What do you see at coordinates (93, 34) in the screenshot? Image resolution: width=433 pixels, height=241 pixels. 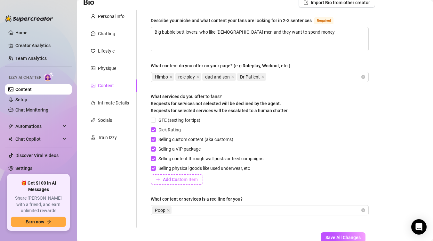 I see `span: message` at bounding box center [93, 34].